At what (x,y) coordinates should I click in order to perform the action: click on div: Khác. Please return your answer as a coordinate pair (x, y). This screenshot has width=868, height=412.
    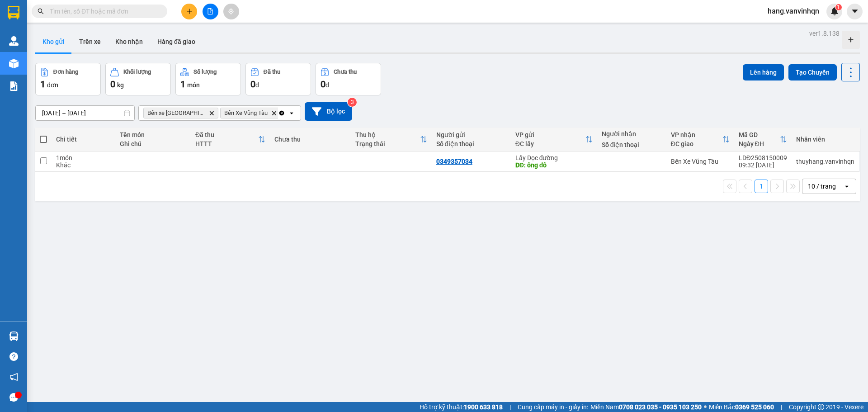
    Looking at the image, I should click on (83, 165).